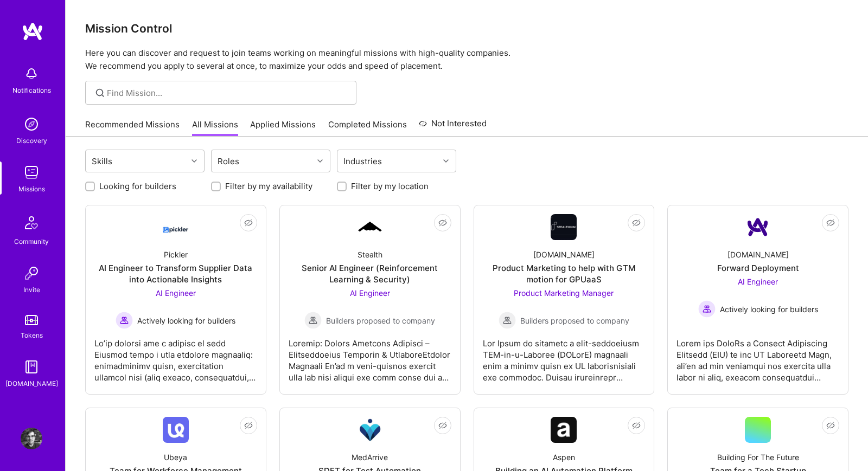  Describe the element at coordinates (215, 127) in the screenshot. I see `a: All Missions` at that location.